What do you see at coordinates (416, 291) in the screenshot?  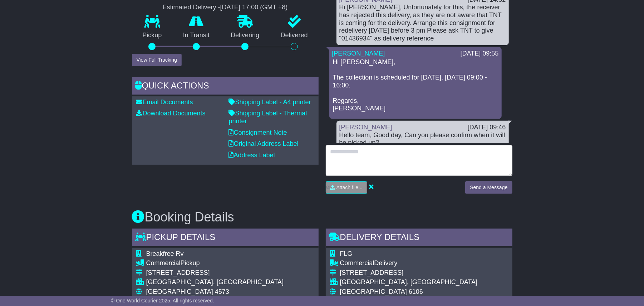 I see `span: 6106` at bounding box center [416, 291].